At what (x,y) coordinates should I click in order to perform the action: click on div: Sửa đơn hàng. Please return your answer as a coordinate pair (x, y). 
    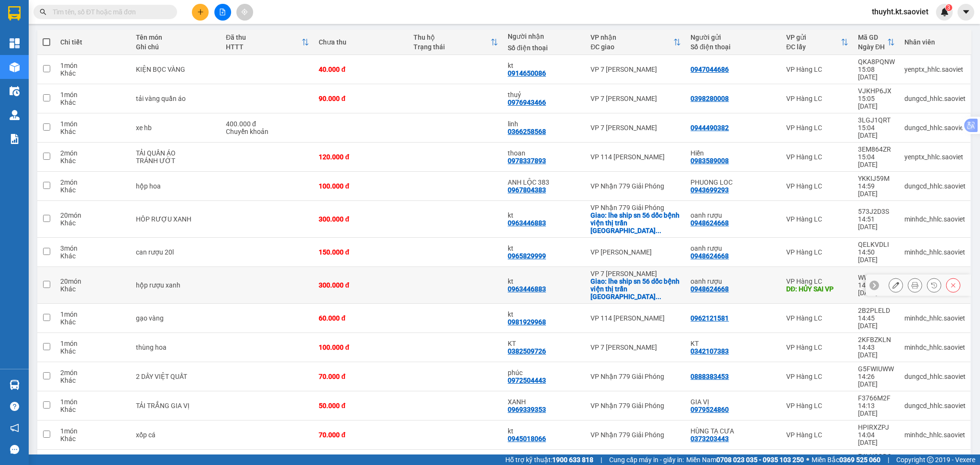
    Looking at the image, I should click on (896, 285).